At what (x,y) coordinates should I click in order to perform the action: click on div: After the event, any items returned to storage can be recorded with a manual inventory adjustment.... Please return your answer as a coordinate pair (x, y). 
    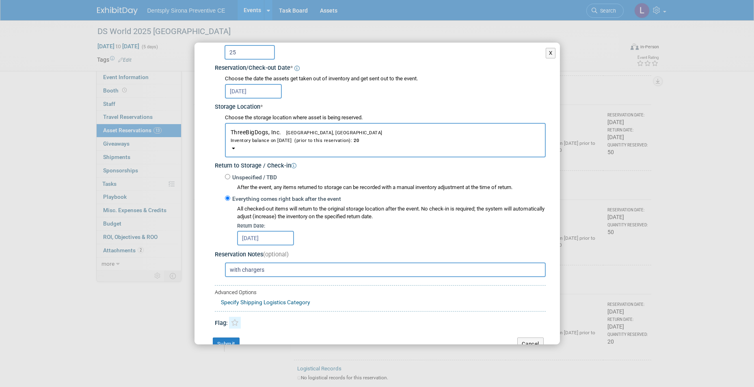
    Looking at the image, I should click on (385, 187).